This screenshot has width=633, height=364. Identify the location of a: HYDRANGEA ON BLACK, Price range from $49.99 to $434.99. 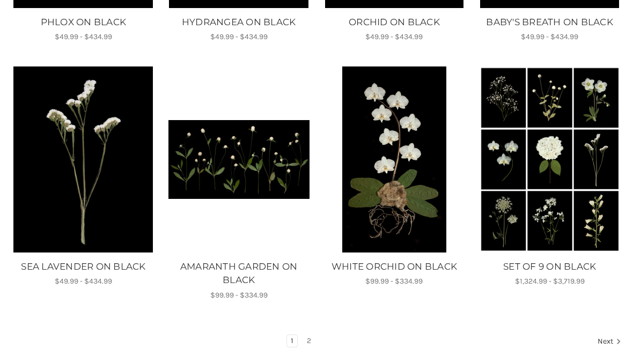
(238, 23).